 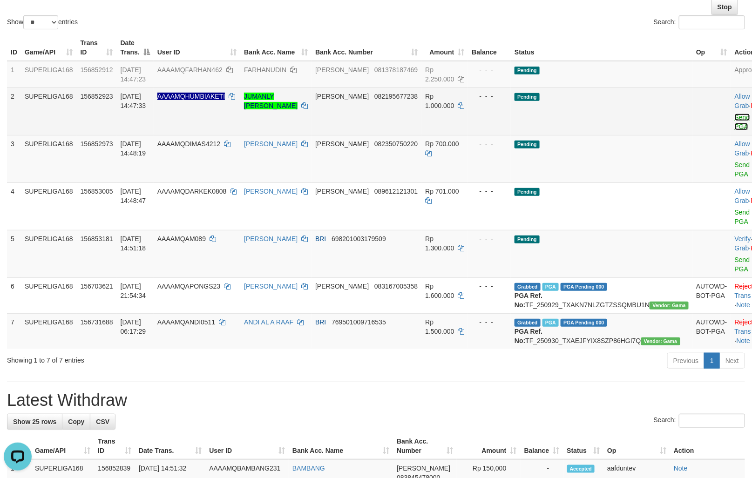 I want to click on span: Copy 769501009716535 to clipboard, so click(x=359, y=322).